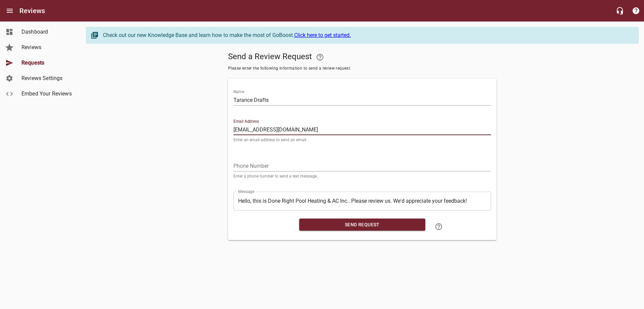  Describe the element at coordinates (47, 47) in the screenshot. I see `span: Reviews` at that location.